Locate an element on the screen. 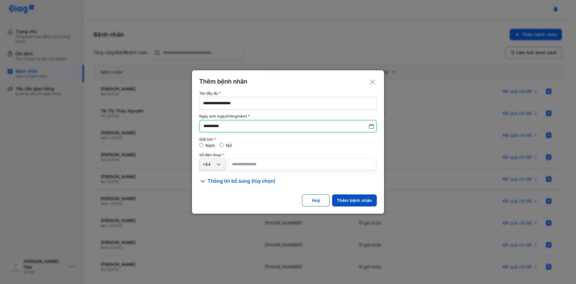 The width and height of the screenshot is (576, 284). button: Huỷ is located at coordinates (316, 200).